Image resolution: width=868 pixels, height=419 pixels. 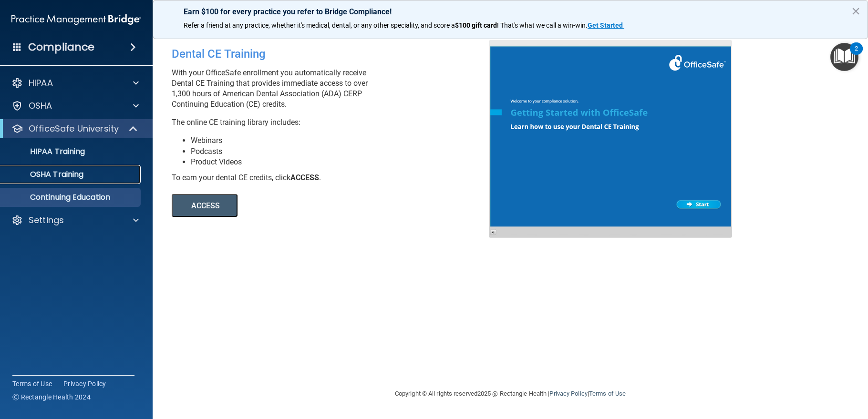 I want to click on b: ACCESS, so click(x=305, y=178).